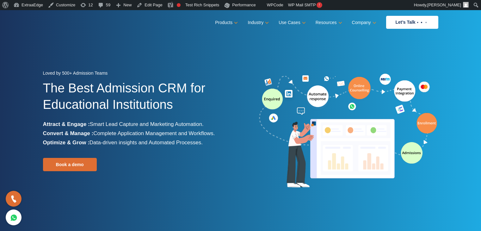  What do you see at coordinates (329, 22) in the screenshot?
I see `a: Resources` at bounding box center [329, 22].